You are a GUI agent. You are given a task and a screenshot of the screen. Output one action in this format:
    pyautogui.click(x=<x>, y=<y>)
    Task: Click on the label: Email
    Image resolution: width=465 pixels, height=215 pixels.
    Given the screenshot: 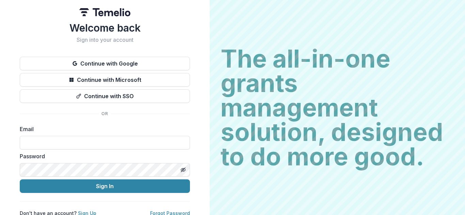 What is the action you would take?
    pyautogui.click(x=103, y=129)
    